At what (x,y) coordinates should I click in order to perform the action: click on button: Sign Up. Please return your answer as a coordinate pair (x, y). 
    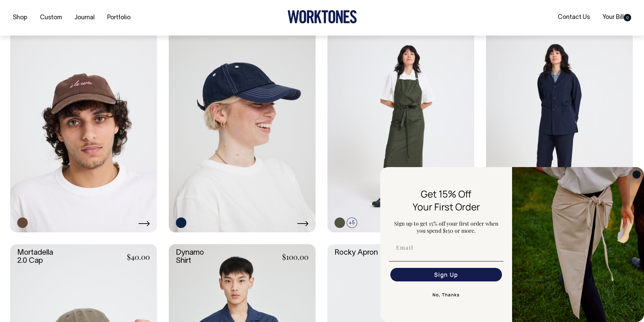
    Looking at the image, I should click on (446, 274).